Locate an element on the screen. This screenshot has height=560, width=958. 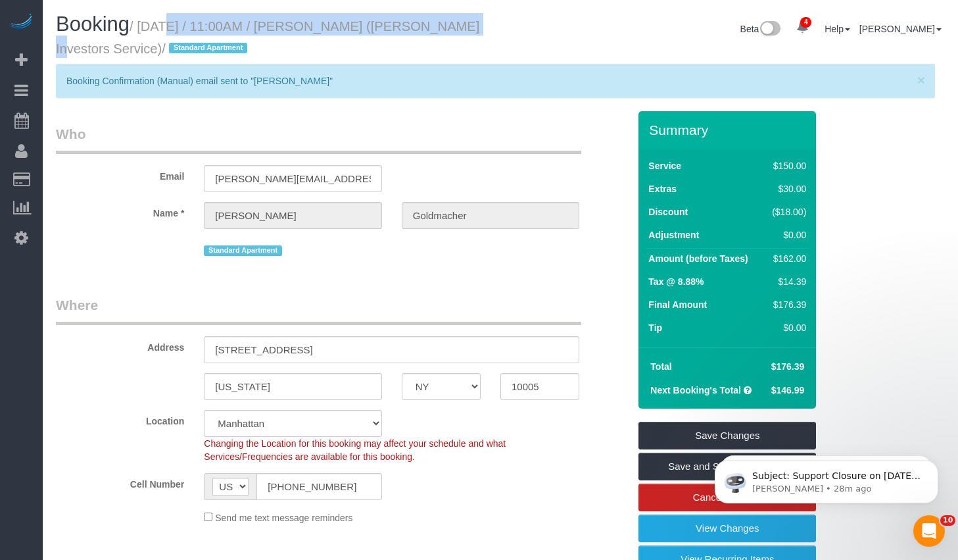
span: 10 is located at coordinates (948, 520).